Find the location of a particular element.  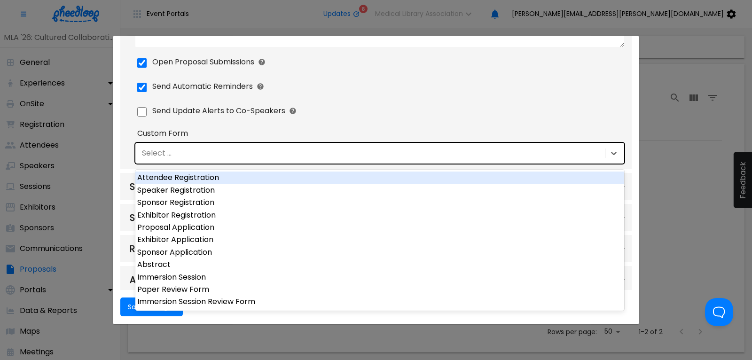

div: Poster Review Form is located at coordinates (380, 314).